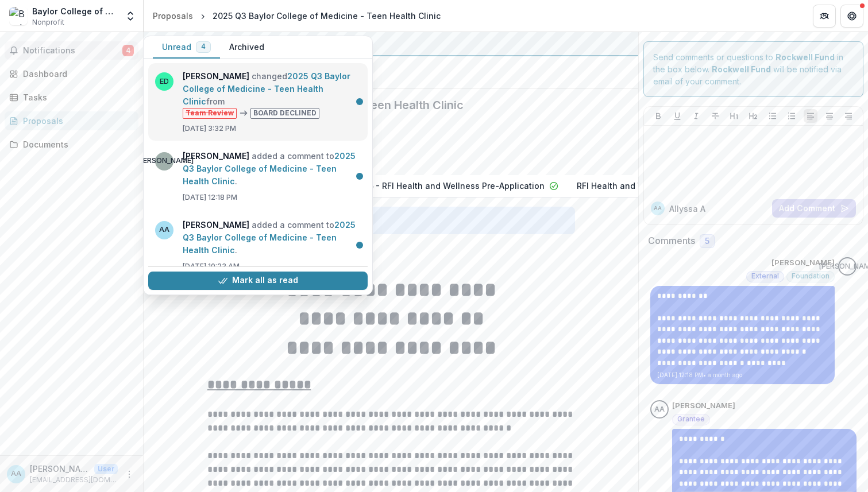 The image size is (868, 492). Describe the element at coordinates (649, 185) in the screenshot. I see `p: RFI Health and Wellness Application` at that location.